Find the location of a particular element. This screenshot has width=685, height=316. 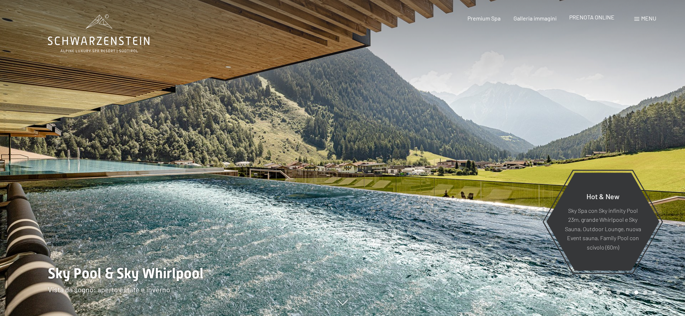

div: Carousel Page 1 is located at coordinates (591, 292).